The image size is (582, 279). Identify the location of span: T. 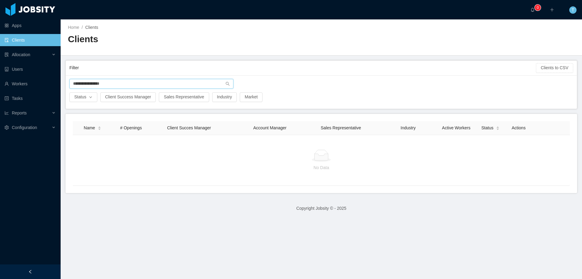
(573, 10).